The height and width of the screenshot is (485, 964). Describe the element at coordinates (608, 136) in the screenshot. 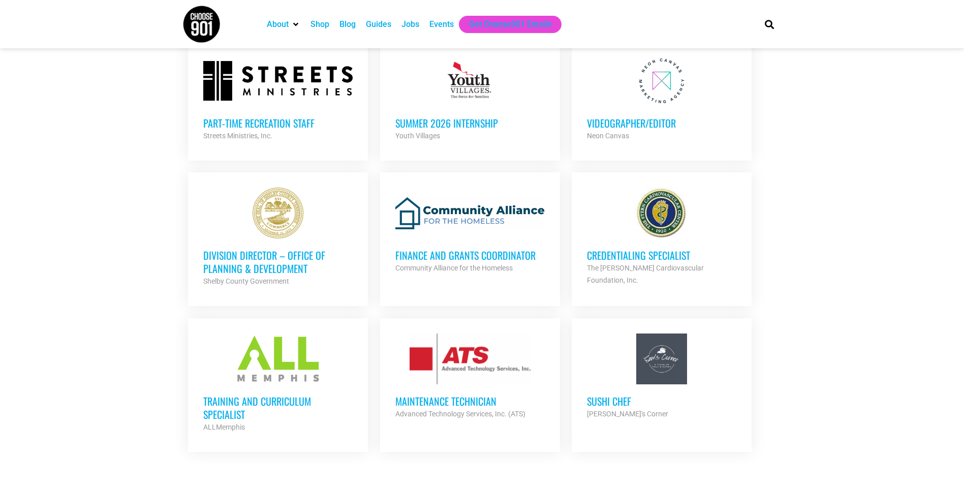

I see `strong: Neon Canvas` at that location.